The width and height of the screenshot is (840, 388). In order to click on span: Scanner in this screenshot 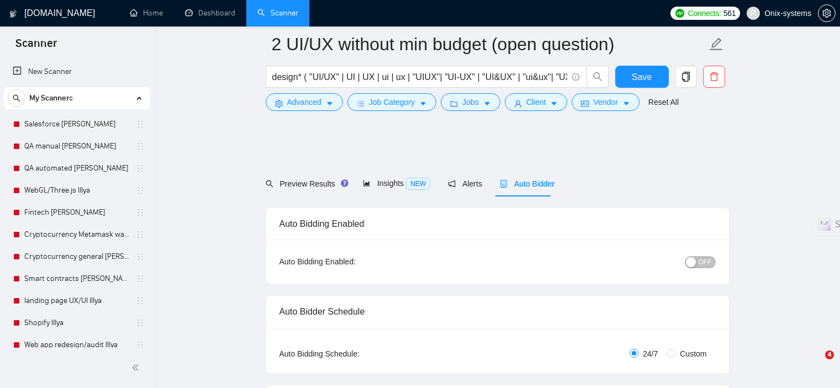, I will do `click(36, 47)`.